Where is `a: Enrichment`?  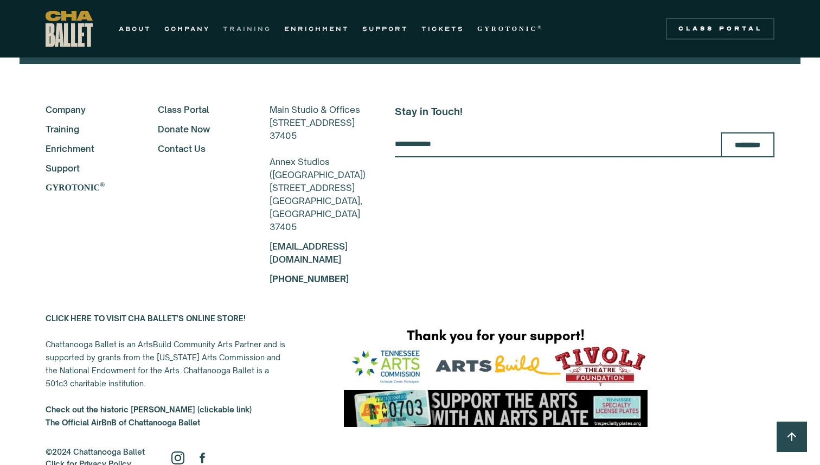
a: Enrichment is located at coordinates (87, 149).